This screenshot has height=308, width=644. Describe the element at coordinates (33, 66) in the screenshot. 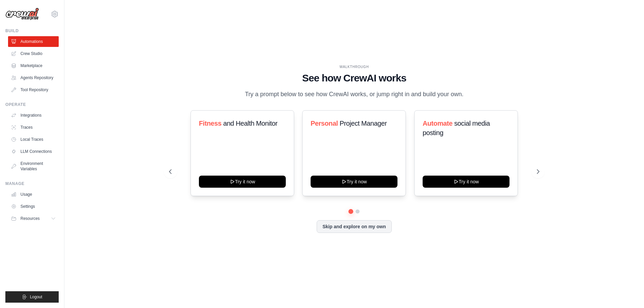

I see `a: Marketplace` at that location.